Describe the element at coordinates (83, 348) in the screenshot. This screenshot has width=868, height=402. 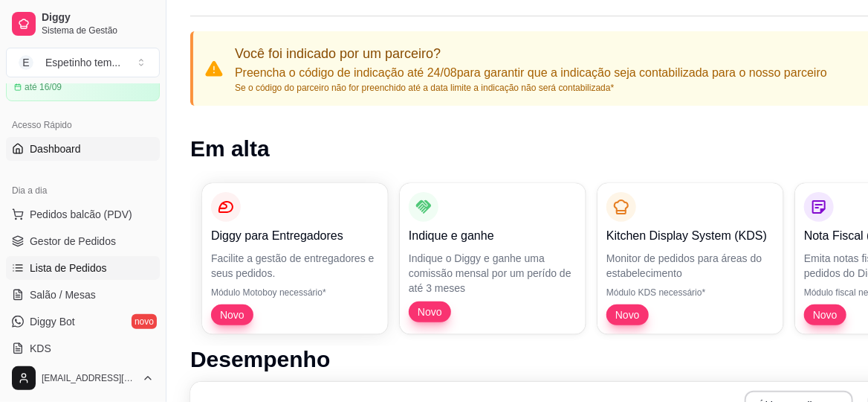
I see `a: KDS` at that location.